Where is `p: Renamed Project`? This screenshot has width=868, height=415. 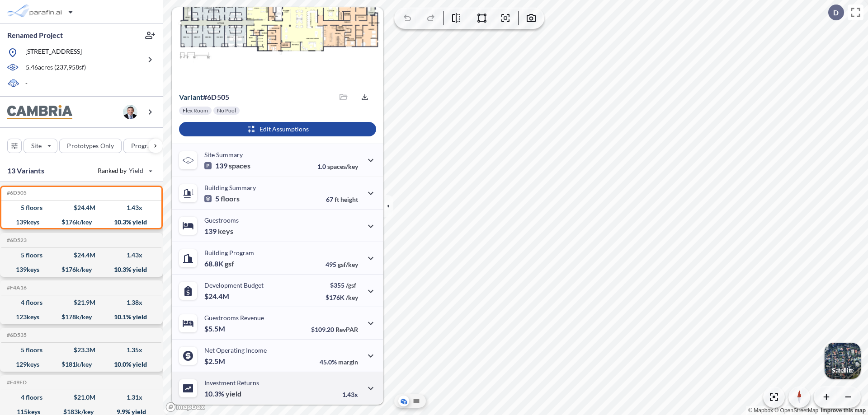 p: Renamed Project is located at coordinates (35, 35).